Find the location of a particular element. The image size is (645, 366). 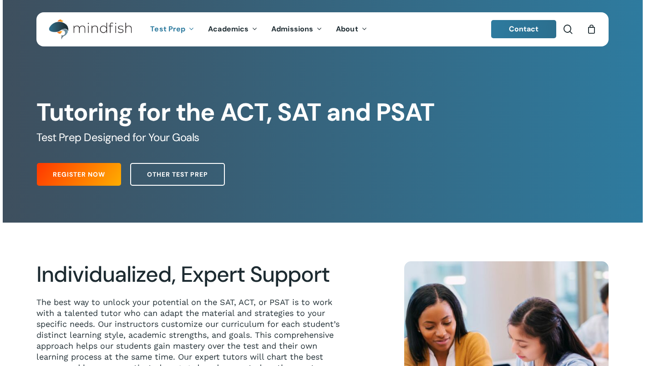

a: Test Prep is located at coordinates (172, 29).